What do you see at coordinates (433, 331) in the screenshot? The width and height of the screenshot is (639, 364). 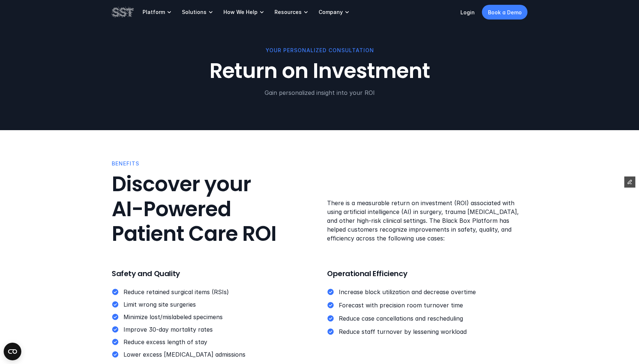 I see `p: Reduce staff turnover by lessening workload` at bounding box center [433, 331].